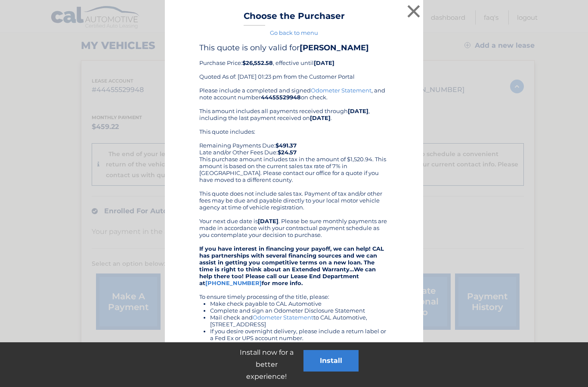 The image size is (588, 387). I want to click on li: Complete and sign an Odometer Disclosure Statement, so click(299, 310).